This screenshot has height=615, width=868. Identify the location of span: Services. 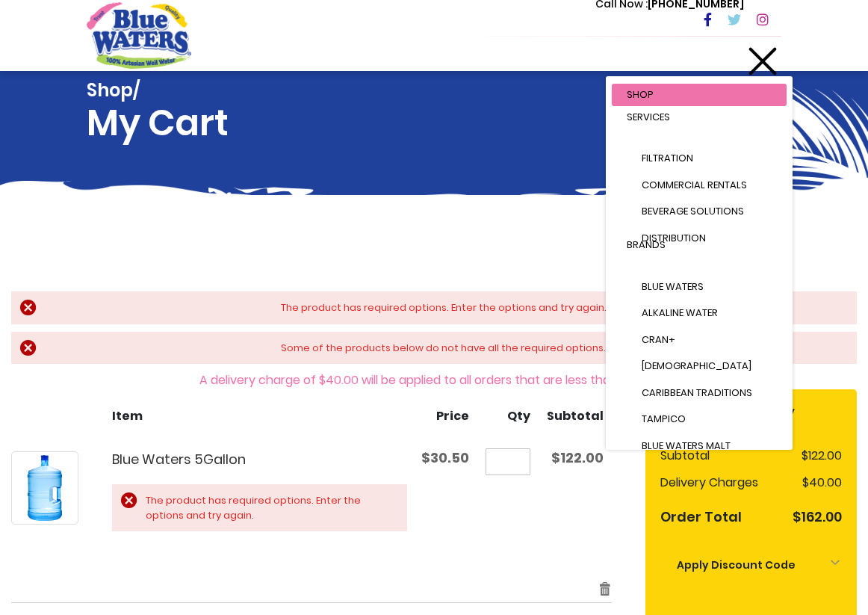
(648, 117).